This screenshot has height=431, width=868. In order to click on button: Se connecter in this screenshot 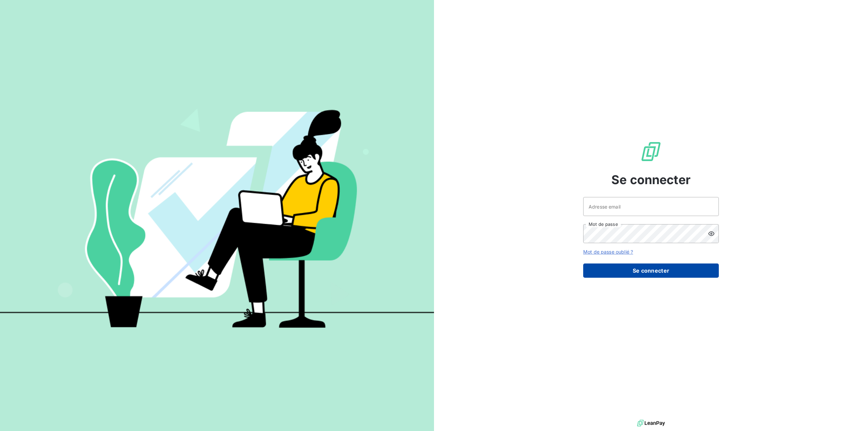, I will do `click(651, 271)`.